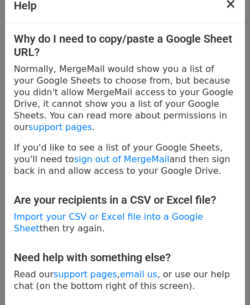 This screenshot has height=305, width=250. Describe the element at coordinates (125, 258) in the screenshot. I see `h4: Need help with something else?` at that location.